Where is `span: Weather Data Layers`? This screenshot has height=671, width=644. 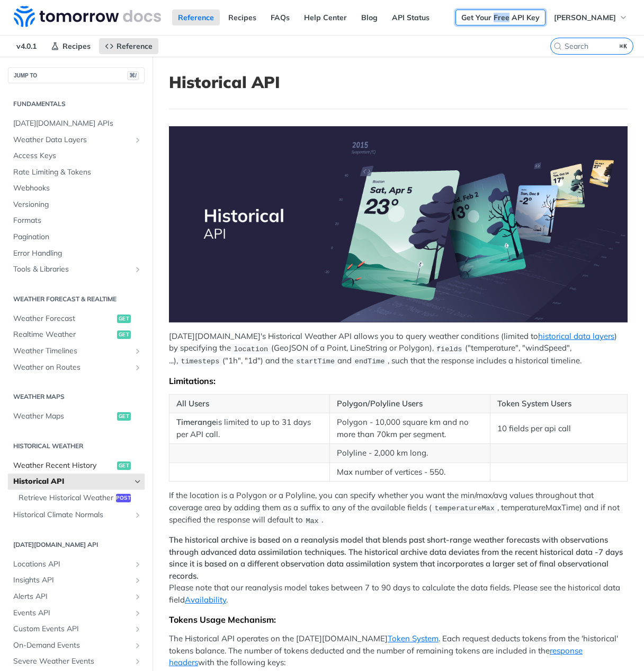 span: Weather Data Layers is located at coordinates (72, 140).